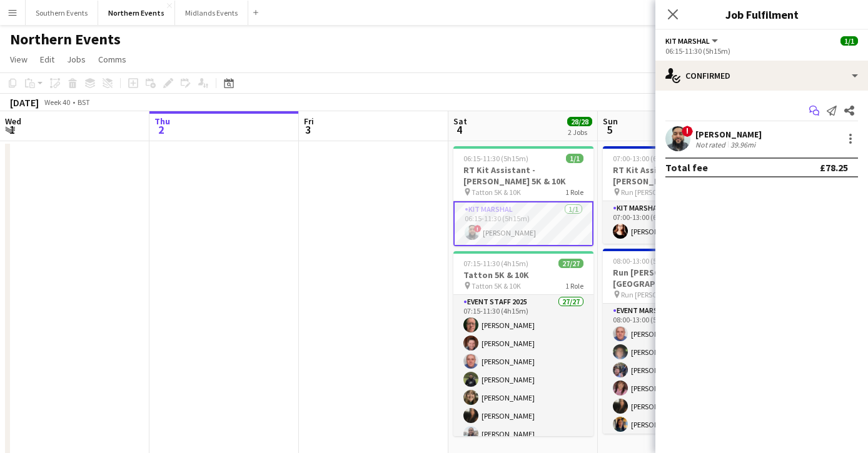 The width and height of the screenshot is (868, 453). I want to click on div: 2 Jobs, so click(579, 132).